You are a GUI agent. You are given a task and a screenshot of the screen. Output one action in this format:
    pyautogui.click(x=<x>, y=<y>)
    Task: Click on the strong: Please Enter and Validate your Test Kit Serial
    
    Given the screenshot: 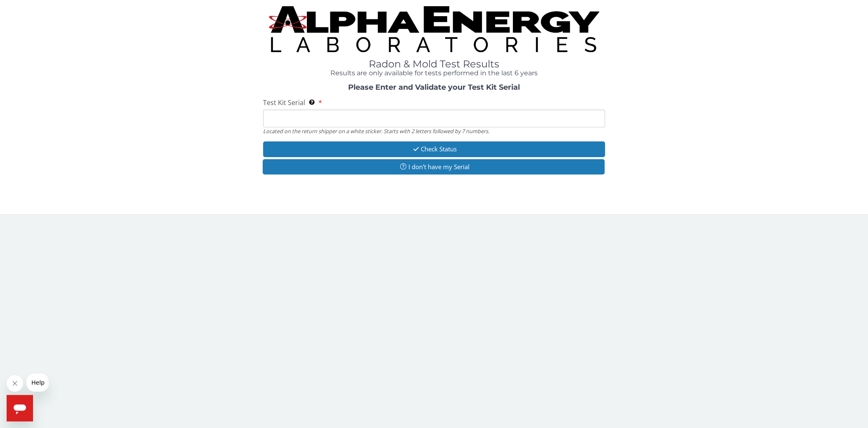 What is the action you would take?
    pyautogui.click(x=434, y=87)
    